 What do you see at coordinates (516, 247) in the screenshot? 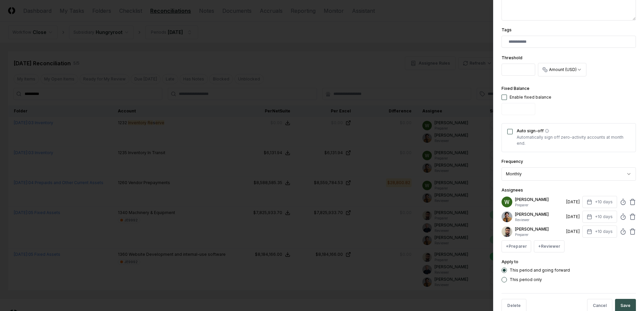
I see `button: +Preparer` at bounding box center [516, 247].